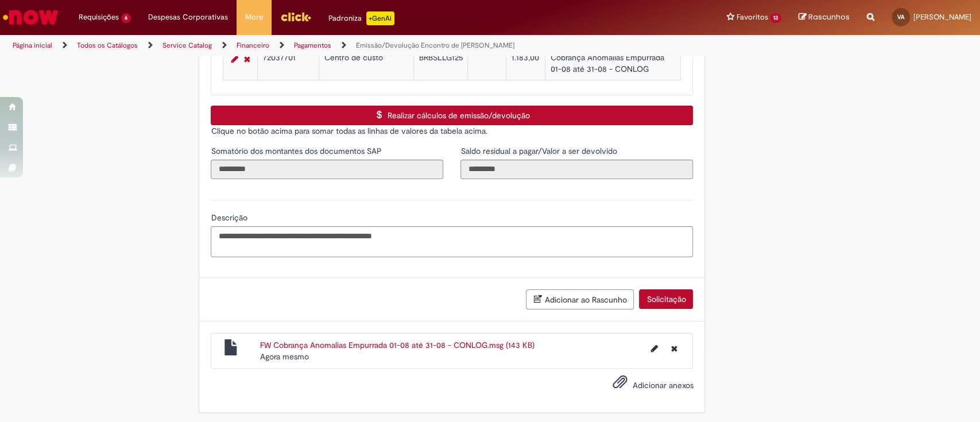 Image resolution: width=980 pixels, height=422 pixels. What do you see at coordinates (829, 17) in the screenshot?
I see `span: Rascunhos` at bounding box center [829, 17].